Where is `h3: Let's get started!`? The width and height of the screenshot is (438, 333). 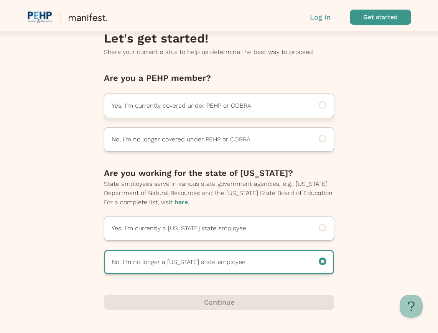
h3: Let's get started! is located at coordinates (219, 38).